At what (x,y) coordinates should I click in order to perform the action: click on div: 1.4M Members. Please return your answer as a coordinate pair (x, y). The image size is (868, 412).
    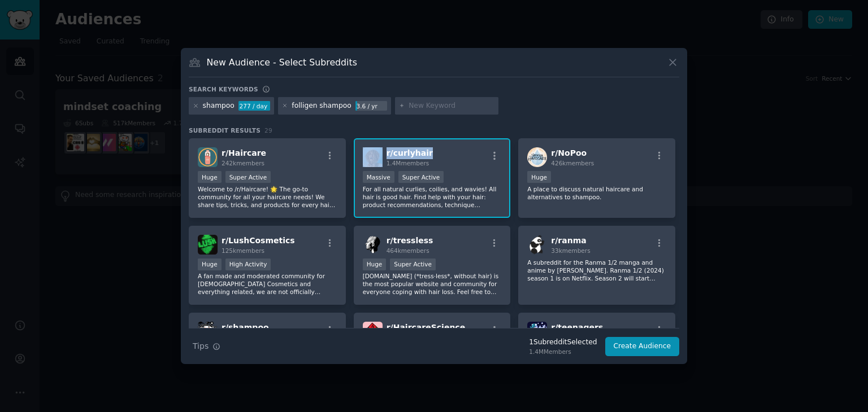
    Looking at the image, I should click on (563, 352).